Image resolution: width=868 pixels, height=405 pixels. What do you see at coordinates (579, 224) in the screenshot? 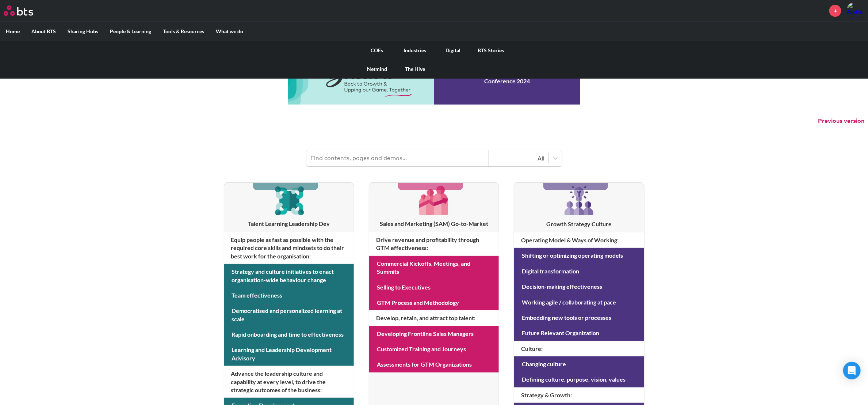
I see `h3: Growth Strategy Culture` at bounding box center [579, 224].